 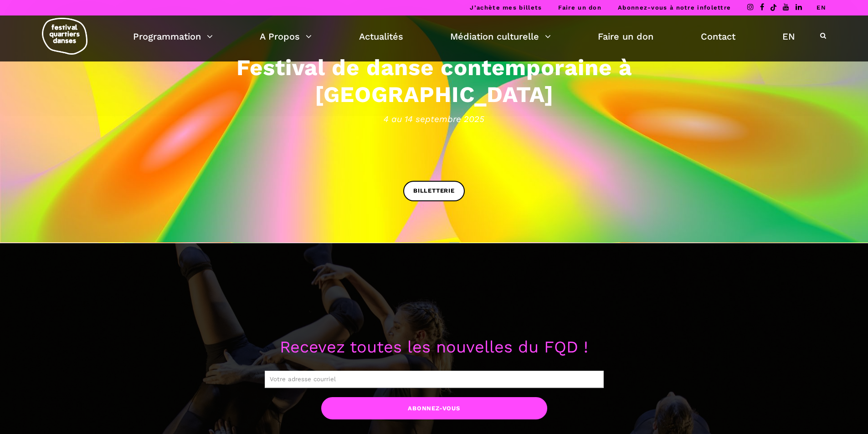 I want to click on a: Abonnez-vous à notre infolettre, so click(x=674, y=8).